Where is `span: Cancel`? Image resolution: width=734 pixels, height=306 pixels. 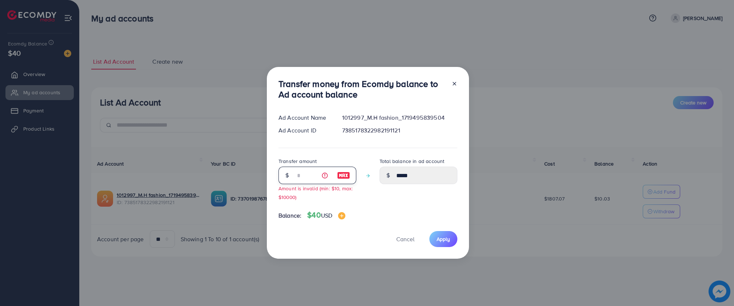 span: Cancel is located at coordinates (405, 239).